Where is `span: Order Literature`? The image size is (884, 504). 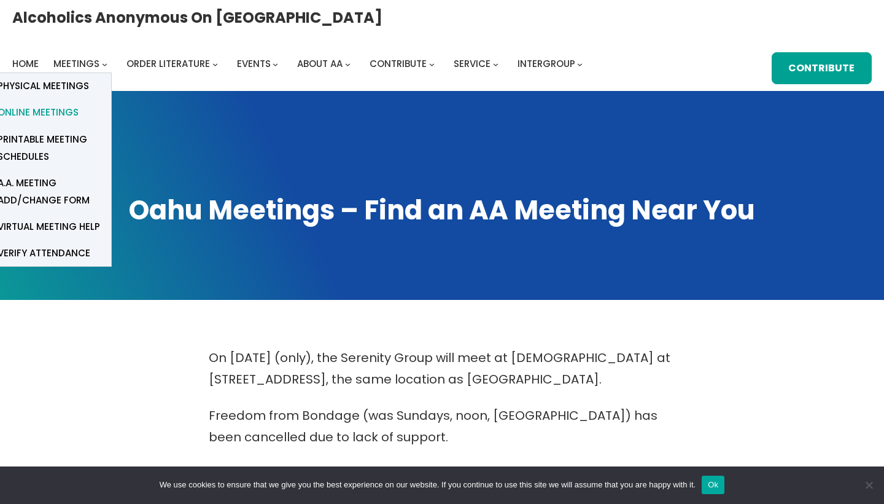 span: Order Literature is located at coordinates (168, 63).